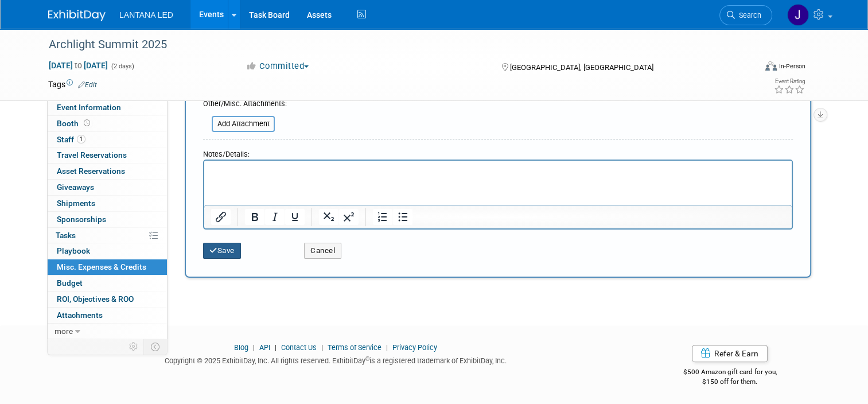  What do you see at coordinates (322, 251) in the screenshot?
I see `button: Cancel` at bounding box center [322, 251].